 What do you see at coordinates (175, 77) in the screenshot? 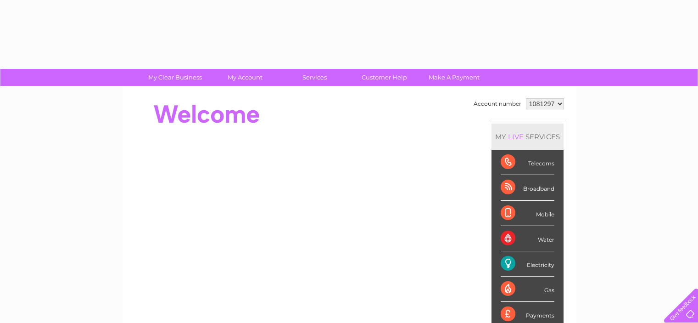
I see `a: My Clear Business` at bounding box center [175, 77].